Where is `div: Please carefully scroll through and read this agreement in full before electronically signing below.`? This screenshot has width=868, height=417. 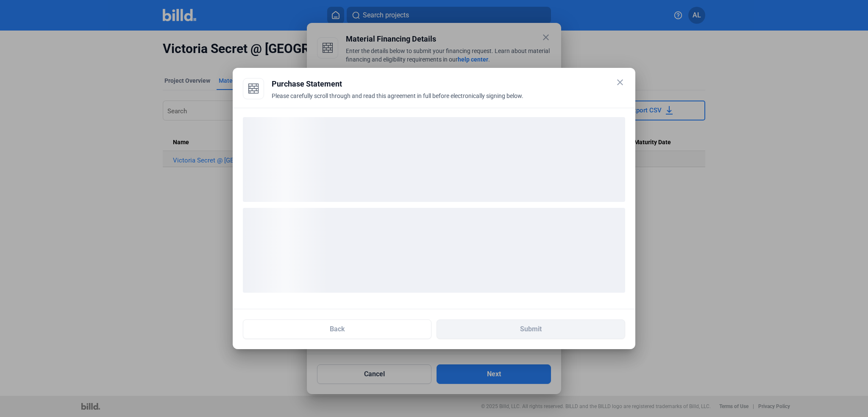
div: Please carefully scroll through and read this agreement in full before electronically signing below. is located at coordinates (449, 101).